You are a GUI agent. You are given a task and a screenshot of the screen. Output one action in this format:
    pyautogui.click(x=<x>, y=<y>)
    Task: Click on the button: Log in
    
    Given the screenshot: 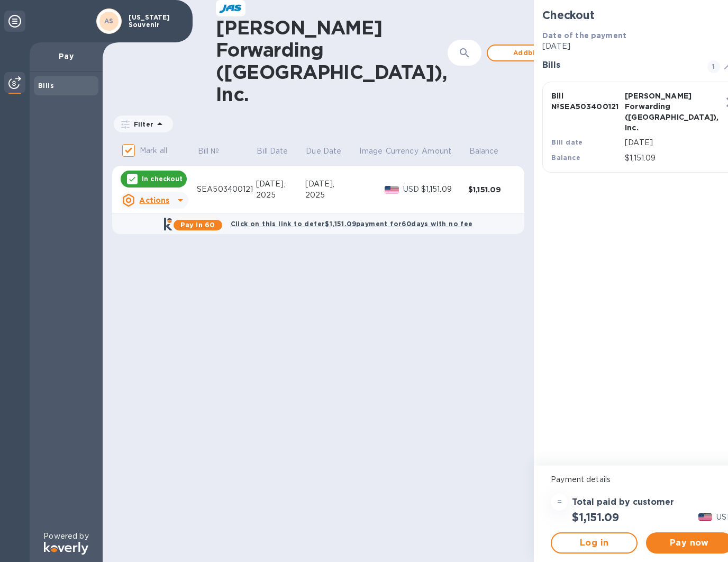 What is the action you would take?
    pyautogui.click(x=594, y=543)
    